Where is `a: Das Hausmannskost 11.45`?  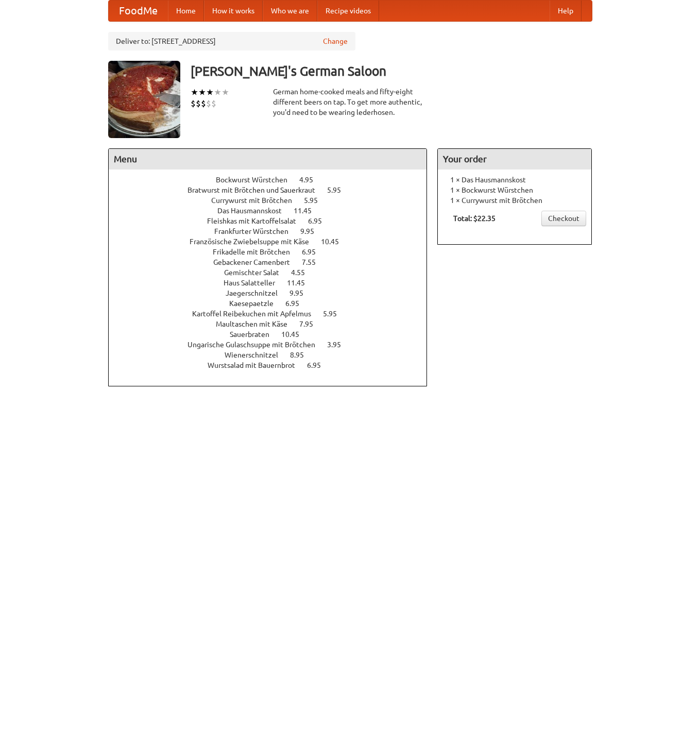 a: Das Hausmannskost 11.45 is located at coordinates (274, 211).